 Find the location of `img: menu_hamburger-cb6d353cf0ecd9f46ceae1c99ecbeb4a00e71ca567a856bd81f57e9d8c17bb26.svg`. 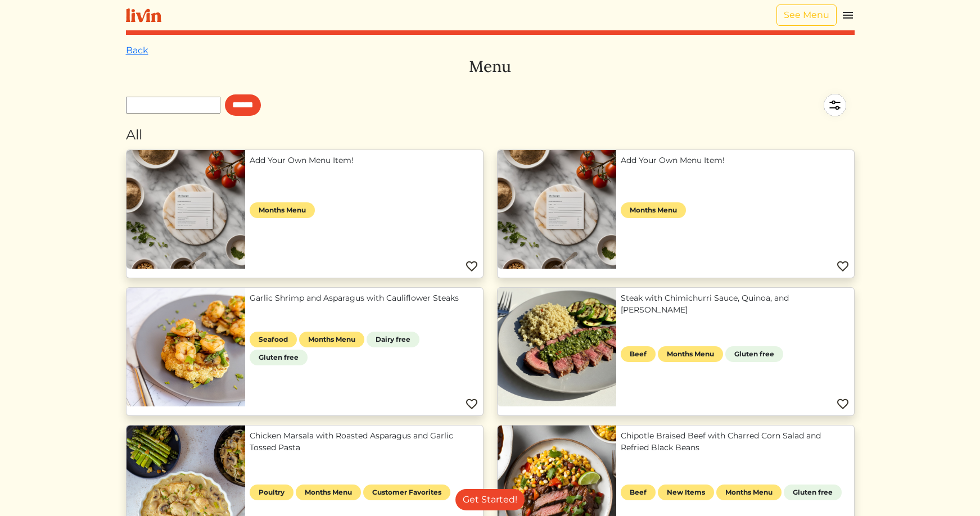

img: menu_hamburger-cb6d353cf0ecd9f46ceae1c99ecbeb4a00e71ca567a856bd81f57e9d8c17bb26.svg is located at coordinates (848, 15).